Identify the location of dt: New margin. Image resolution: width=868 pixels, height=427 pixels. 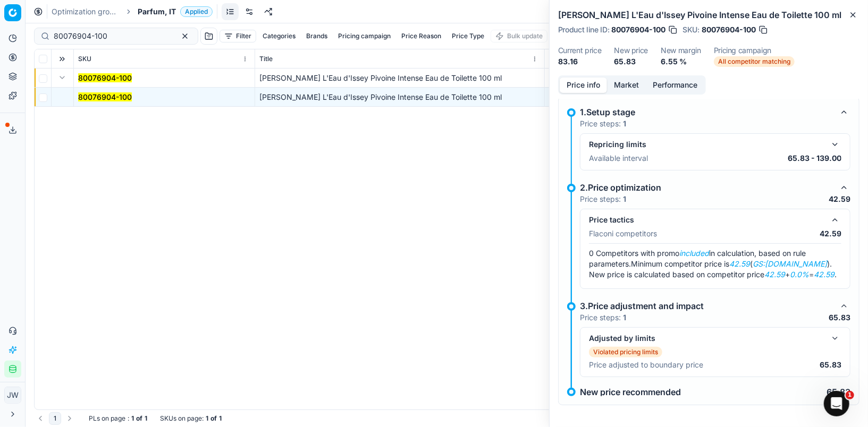
(681, 51).